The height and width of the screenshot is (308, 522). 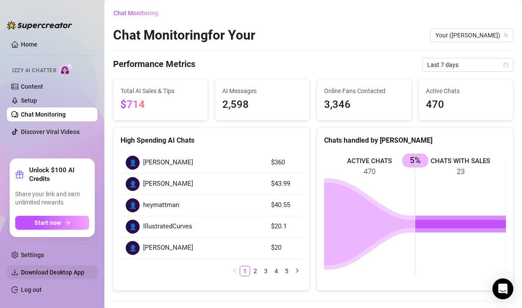 What do you see at coordinates (161, 205) in the screenshot?
I see `span: heymattman` at bounding box center [161, 205].